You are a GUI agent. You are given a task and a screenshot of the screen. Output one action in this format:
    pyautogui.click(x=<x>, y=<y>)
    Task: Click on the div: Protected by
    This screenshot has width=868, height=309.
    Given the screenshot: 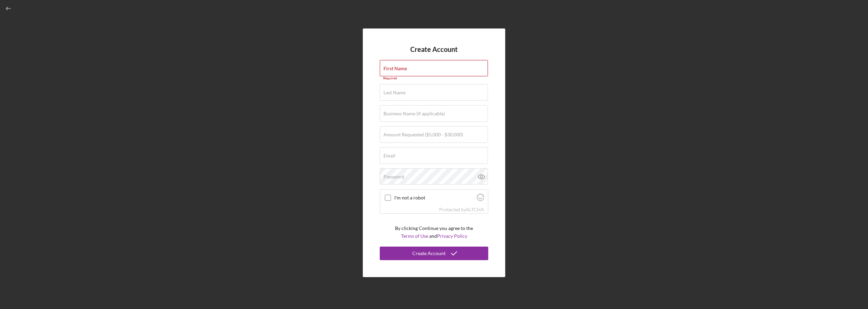 What is the action you would take?
    pyautogui.click(x=462, y=209)
    